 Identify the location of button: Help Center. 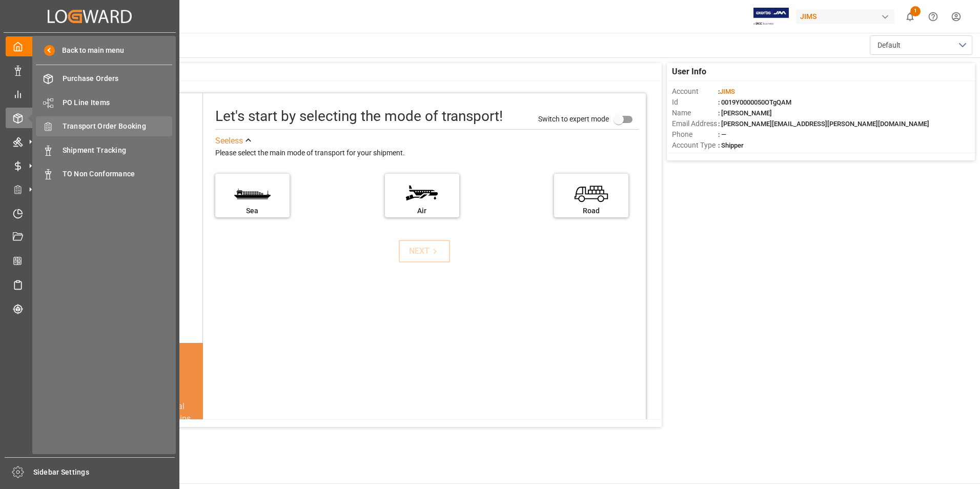
(933, 17).